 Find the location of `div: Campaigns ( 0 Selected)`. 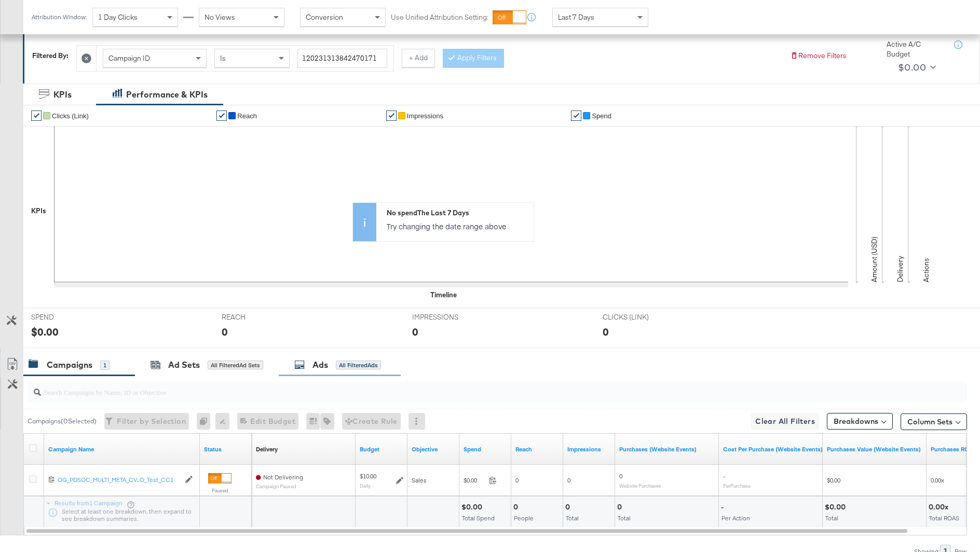

div: Campaigns ( 0 Selected) is located at coordinates (62, 421).